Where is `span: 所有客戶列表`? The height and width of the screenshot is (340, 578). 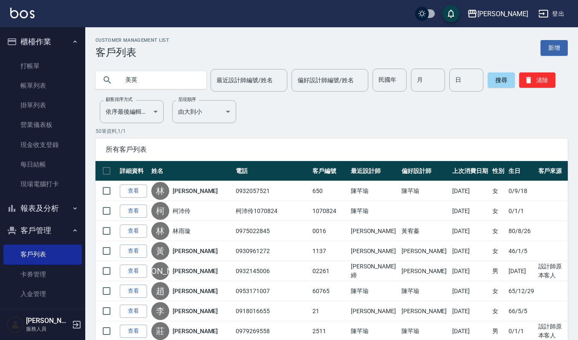
span: 所有客戶列表 is located at coordinates (332, 150).